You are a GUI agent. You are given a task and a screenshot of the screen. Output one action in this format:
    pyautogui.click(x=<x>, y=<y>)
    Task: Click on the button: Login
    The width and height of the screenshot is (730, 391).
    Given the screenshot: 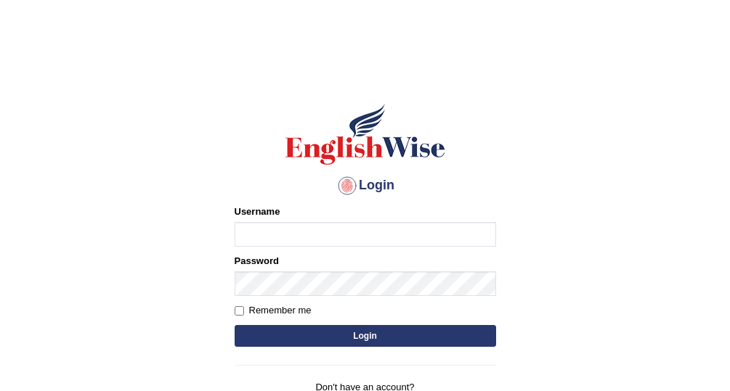 What is the action you would take?
    pyautogui.click(x=365, y=336)
    